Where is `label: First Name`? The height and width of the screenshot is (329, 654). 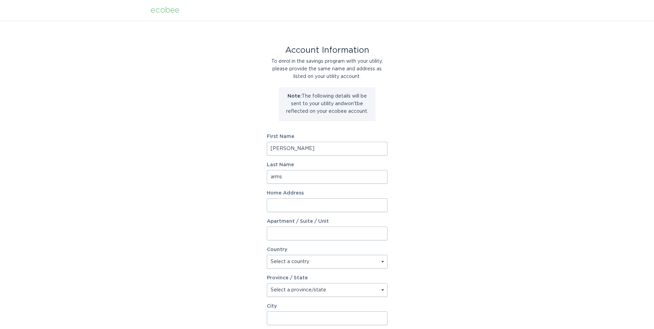 label: First Name is located at coordinates (327, 136).